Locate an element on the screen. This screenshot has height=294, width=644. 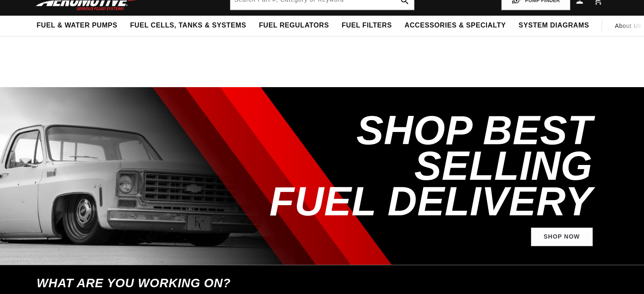
span: Fuel Cells, Tanks & Systems is located at coordinates (188, 25).